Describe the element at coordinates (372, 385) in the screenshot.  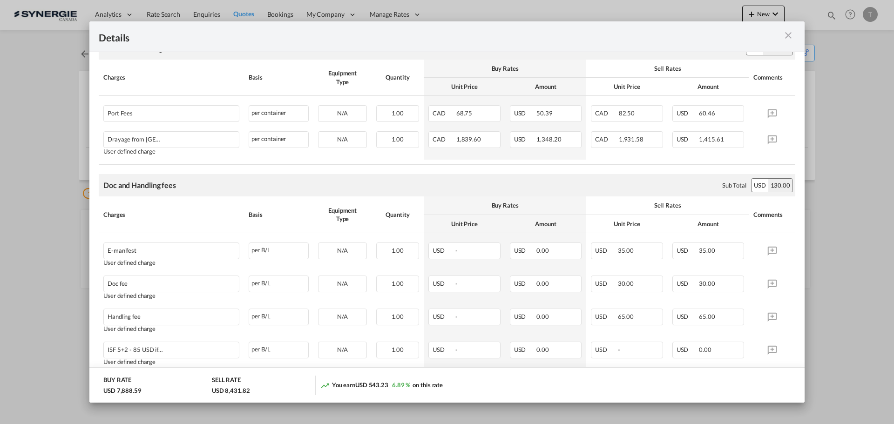
I see `span: USD 543.23` at that location.